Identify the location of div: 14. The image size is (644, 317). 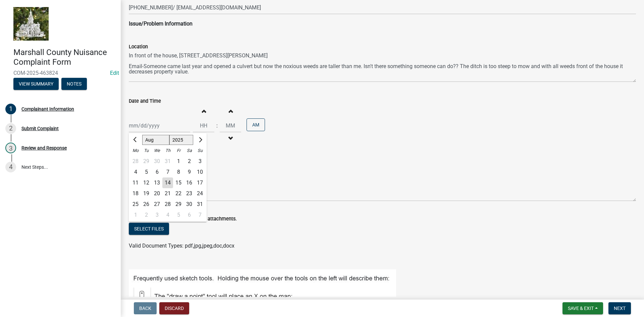
(168, 183).